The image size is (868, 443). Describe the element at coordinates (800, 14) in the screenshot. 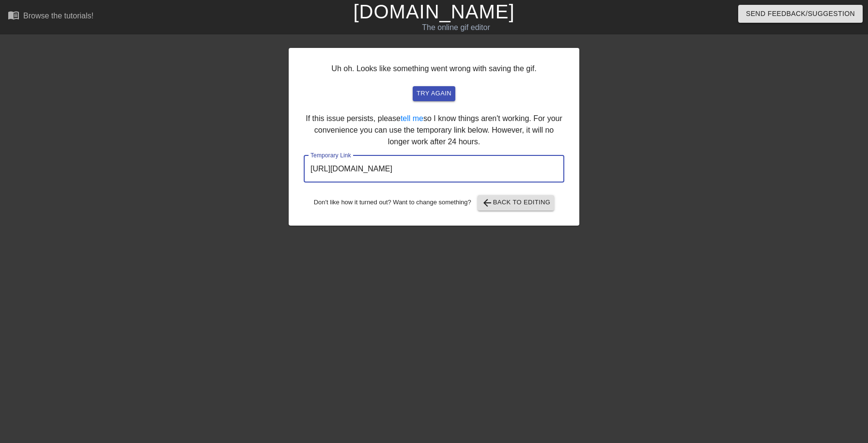

I see `button: Send Feedback/Suggestion` at that location.